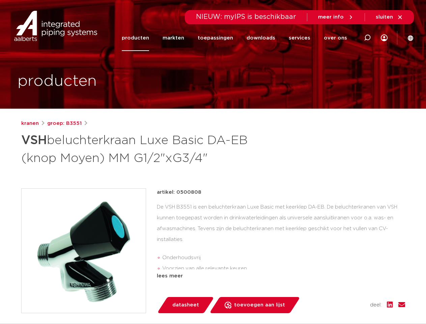 The height and width of the screenshot is (324, 426). Describe the element at coordinates (215, 38) in the screenshot. I see `a: toepassingen` at that location.